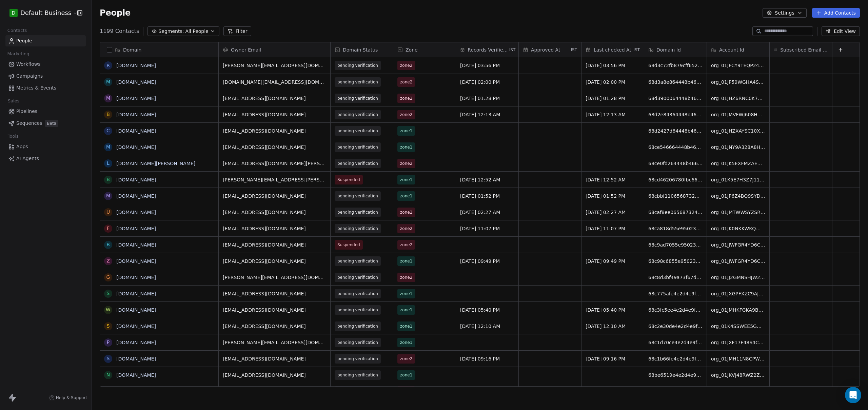 This screenshot has height=410, width=868. I want to click on a: Apps, so click(46, 146).